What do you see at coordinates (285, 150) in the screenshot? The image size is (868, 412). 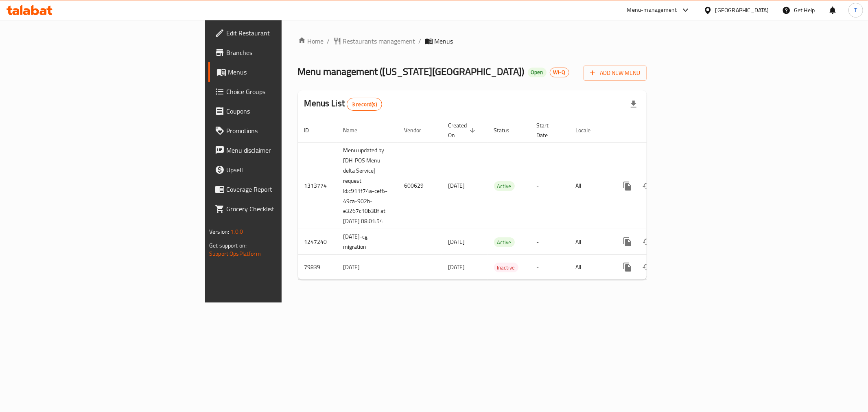 I see `span: Menu disclaimer` at bounding box center [285, 150].